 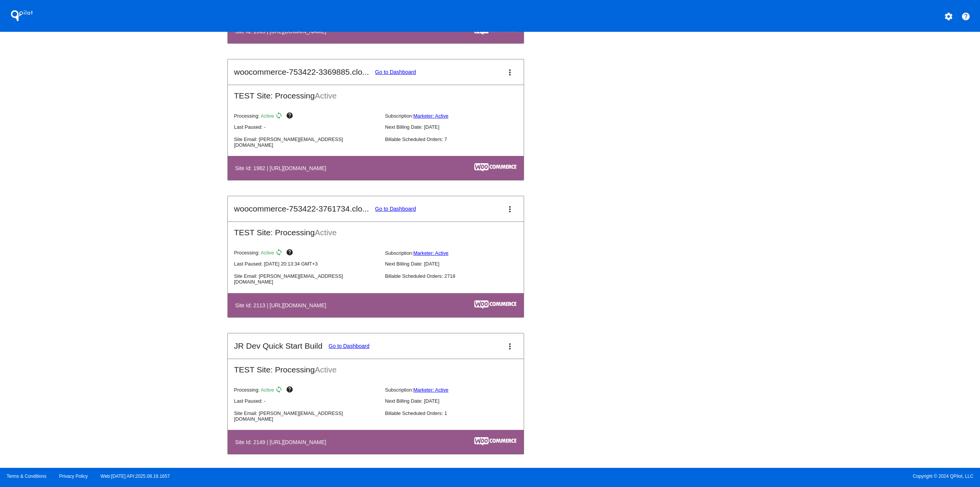 What do you see at coordinates (458, 276) in the screenshot?
I see `p: Billable Scheduled Orders: 2718` at bounding box center [458, 276].